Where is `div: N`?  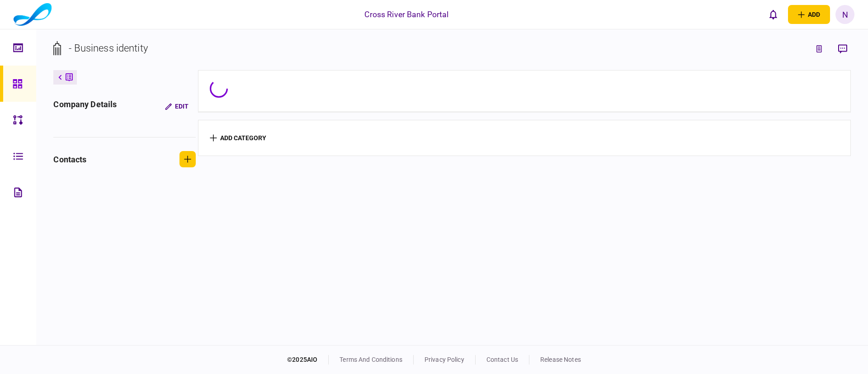
div: N is located at coordinates (845, 14).